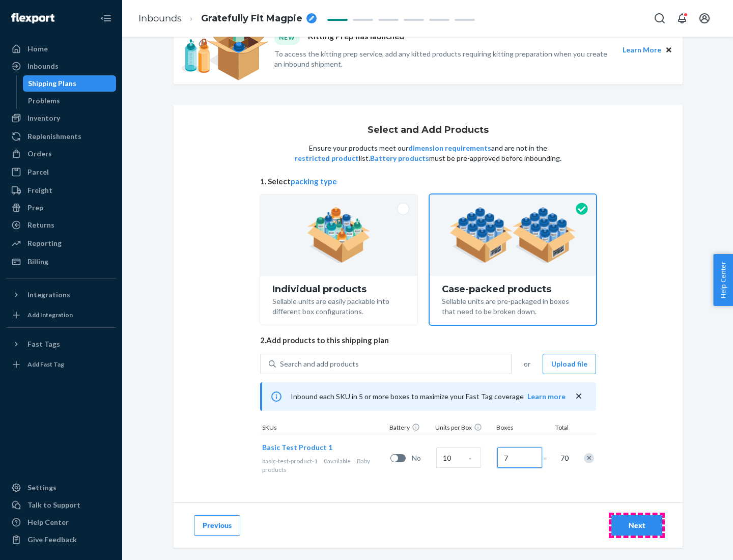 The height and width of the screenshot is (560, 733). What do you see at coordinates (327, 158) in the screenshot?
I see `button: restricted product` at bounding box center [327, 158].